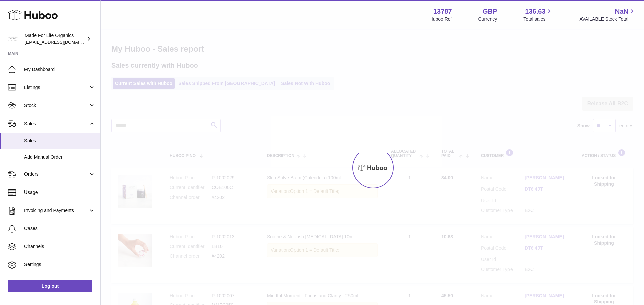 Image resolution: width=644 pixels, height=305 pixels. What do you see at coordinates (60, 70) in the screenshot?
I see `span: My Dashboard` at bounding box center [60, 70].